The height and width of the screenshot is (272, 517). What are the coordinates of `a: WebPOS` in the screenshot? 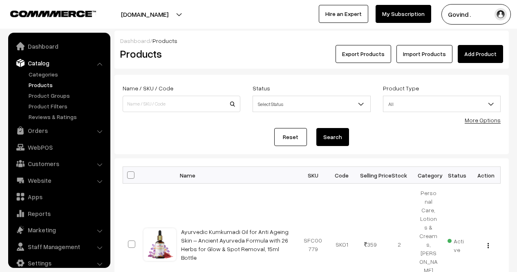 It's located at (59, 147).